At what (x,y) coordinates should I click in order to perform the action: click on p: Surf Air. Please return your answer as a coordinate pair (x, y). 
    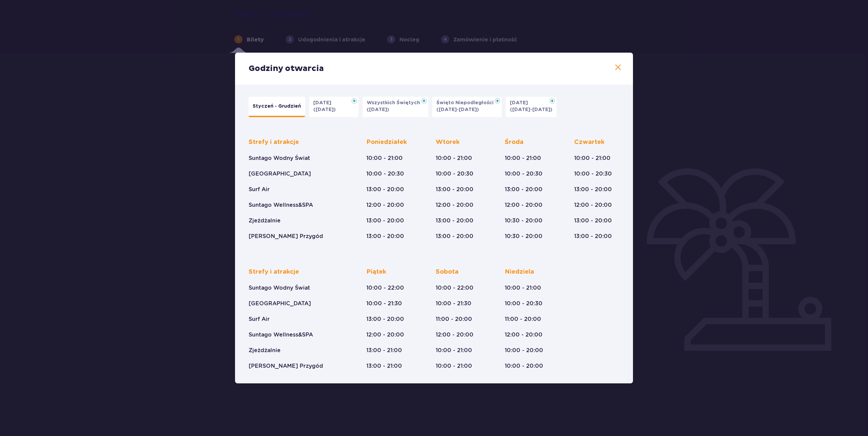
    Looking at the image, I should click on (259, 190).